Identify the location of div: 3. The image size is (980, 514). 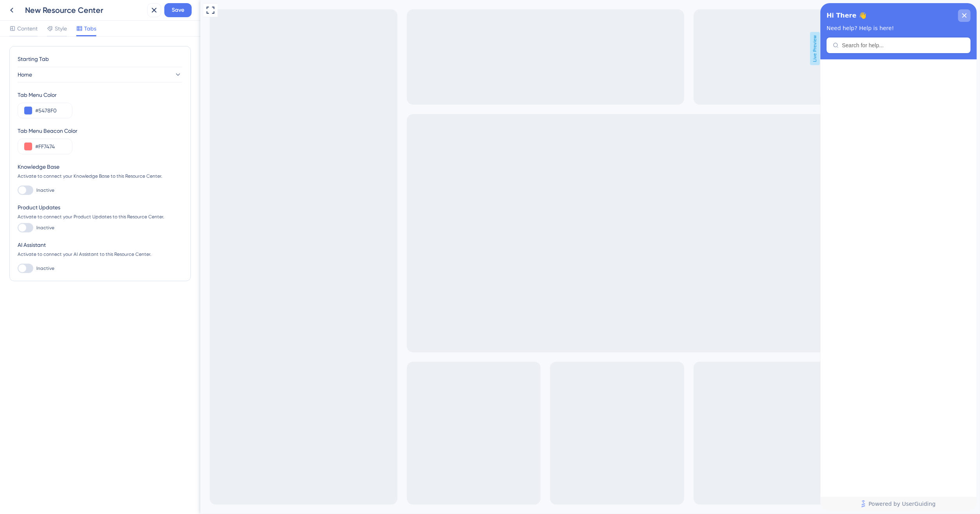
(45, 7).